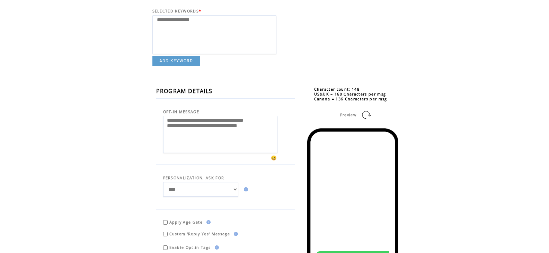 This screenshot has width=549, height=253. What do you see at coordinates (350, 99) in the screenshot?
I see `span: Canada = 136 Characters per msg` at bounding box center [350, 99].